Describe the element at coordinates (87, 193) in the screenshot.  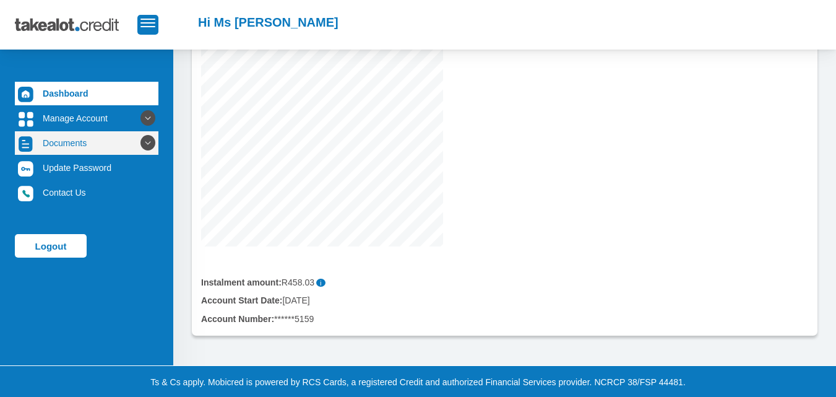
I see `a: Contact Us` at that location.